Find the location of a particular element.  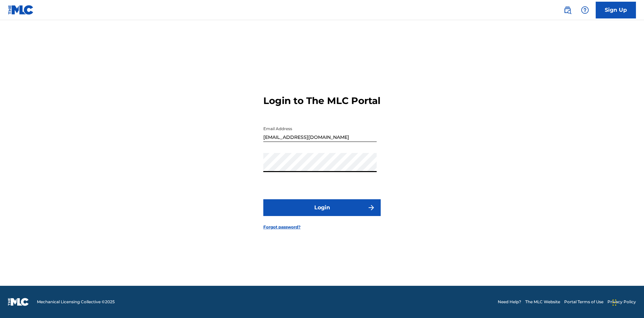

div: Chat Widget is located at coordinates (627, 302).